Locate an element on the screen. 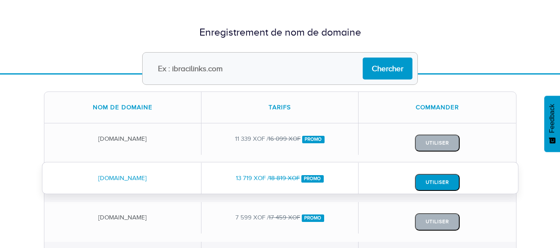 The width and height of the screenshot is (560, 248). div: 13 719 XOF / is located at coordinates (280, 178).